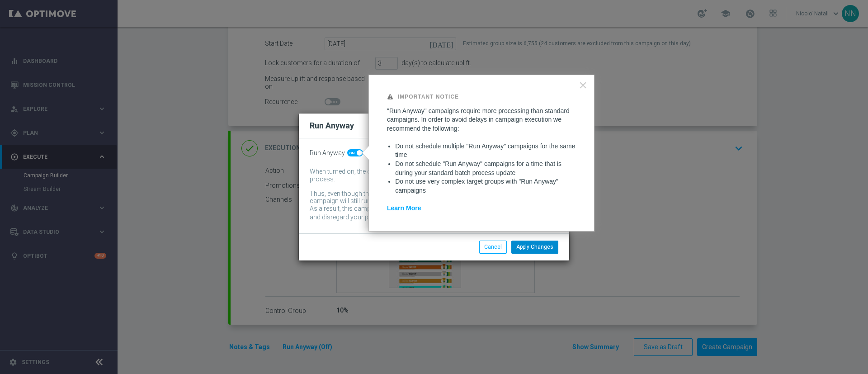 The image size is (868, 374). What do you see at coordinates (403, 208) in the screenshot?
I see `a: Learn More` at bounding box center [403, 208].